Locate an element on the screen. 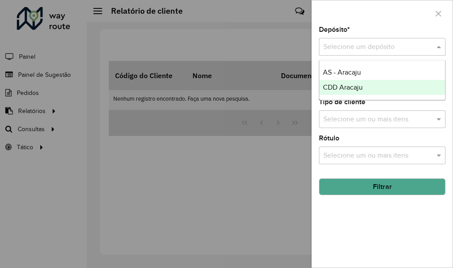 This screenshot has height=268, width=453. span: CDD Aracaju is located at coordinates (343, 87).